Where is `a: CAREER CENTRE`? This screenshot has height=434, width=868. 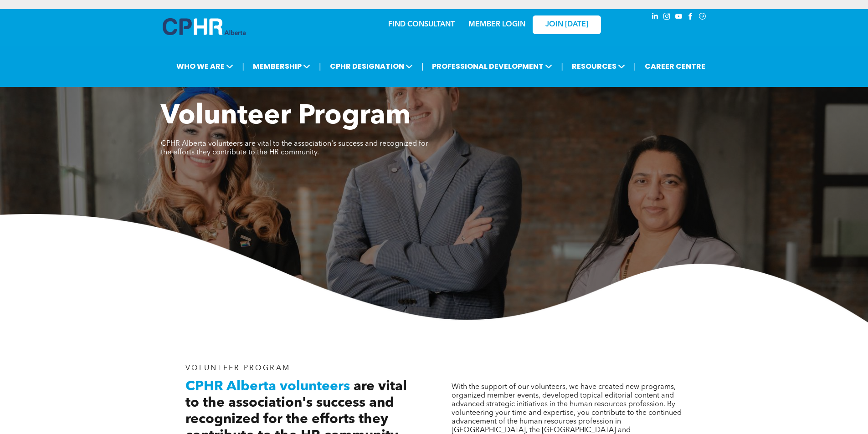
a: CAREER CENTRE is located at coordinates (674, 66).